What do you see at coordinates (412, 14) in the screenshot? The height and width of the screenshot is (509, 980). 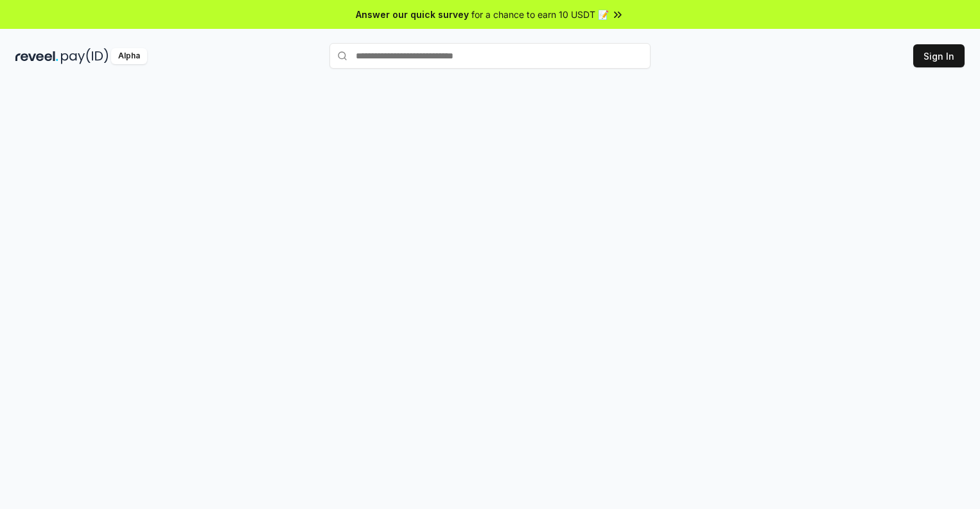 I see `span: Answer our quick survey` at bounding box center [412, 14].